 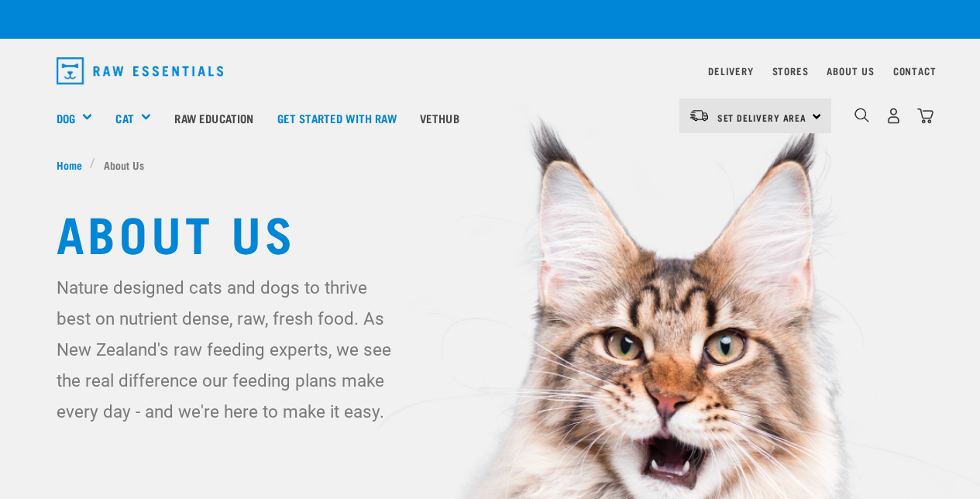 What do you see at coordinates (140, 71) in the screenshot?
I see `img: Raw Essentials Logo` at bounding box center [140, 71].